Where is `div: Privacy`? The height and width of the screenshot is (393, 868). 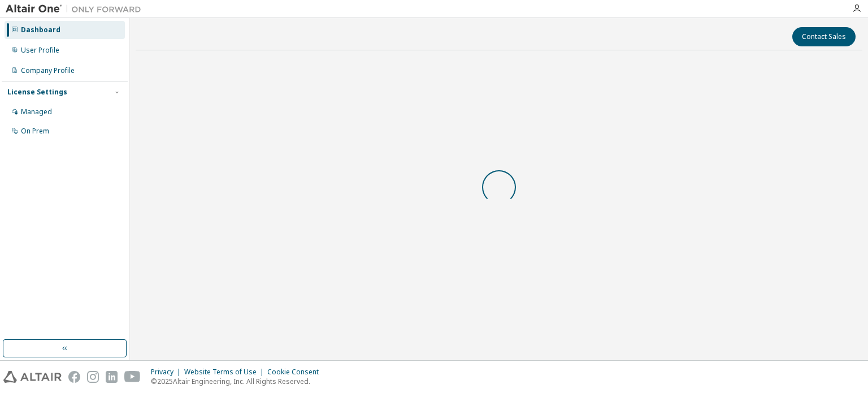
div: Privacy is located at coordinates (167, 372).